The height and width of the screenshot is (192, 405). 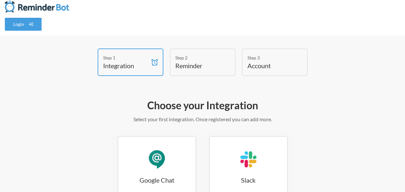 I want to click on h4: Account, so click(x=270, y=65).